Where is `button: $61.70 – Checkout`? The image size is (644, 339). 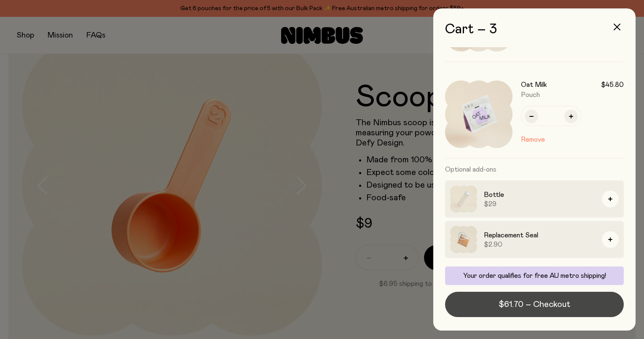 button: $61.70 – Checkout is located at coordinates (534, 304).